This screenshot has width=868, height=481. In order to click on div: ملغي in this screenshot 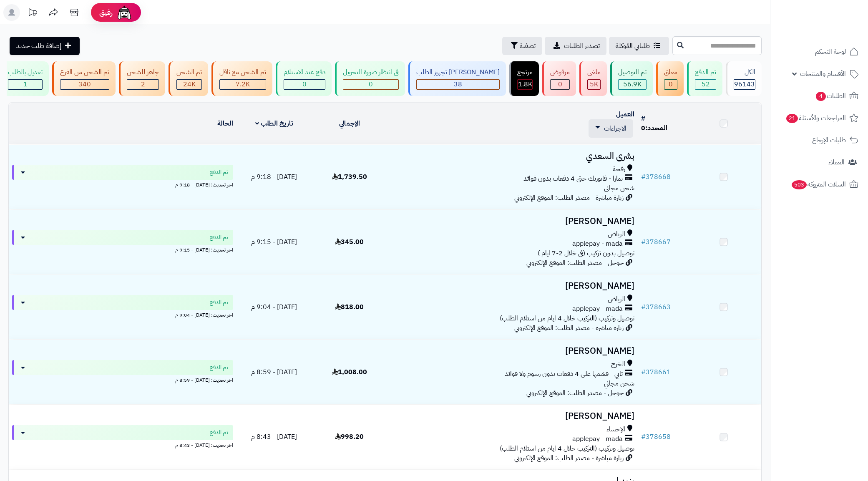, I will do `click(594, 72)`.